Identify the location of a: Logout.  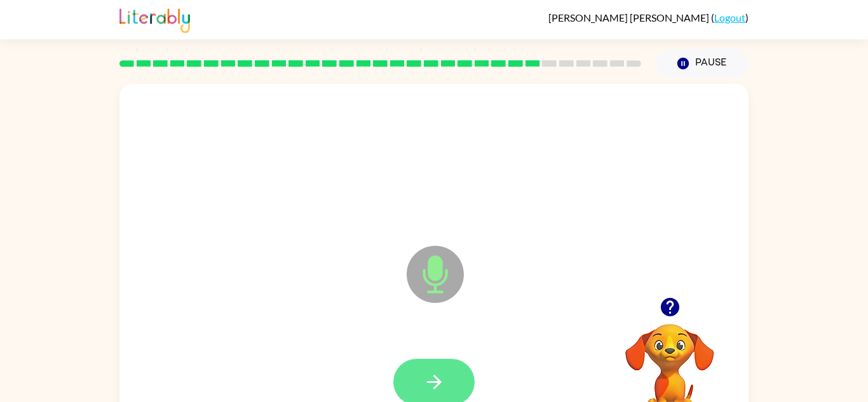
(729, 17).